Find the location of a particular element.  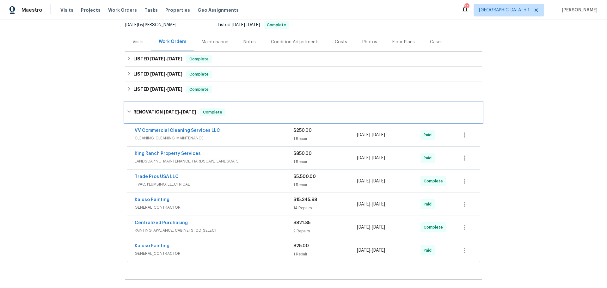

span: LANDSCAPING_MAINTENANCE, HARDSCAPE_LANDSCAPE is located at coordinates (214, 161).